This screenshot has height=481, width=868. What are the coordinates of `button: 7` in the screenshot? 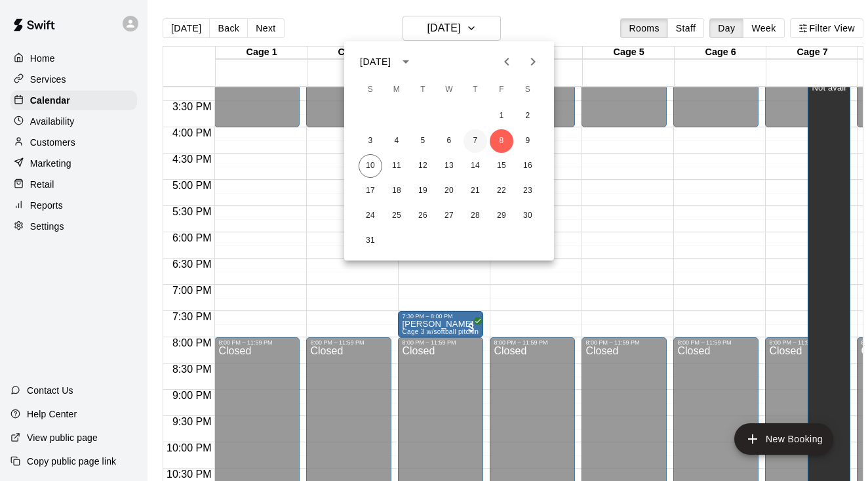 It's located at (475, 141).